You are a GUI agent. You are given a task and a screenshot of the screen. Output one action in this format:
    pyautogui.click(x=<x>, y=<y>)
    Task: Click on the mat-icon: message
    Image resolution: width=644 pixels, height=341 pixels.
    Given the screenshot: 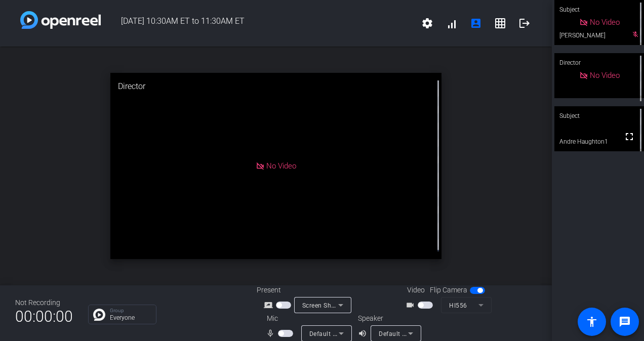 What is the action you would take?
    pyautogui.click(x=625, y=322)
    